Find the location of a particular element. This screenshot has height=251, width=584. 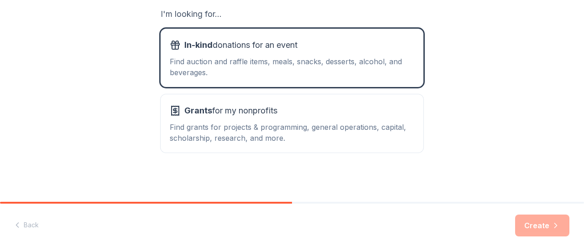

div: Find grants for projects & programming, general operations, capital, scholarship, research, and m... is located at coordinates (292, 133).